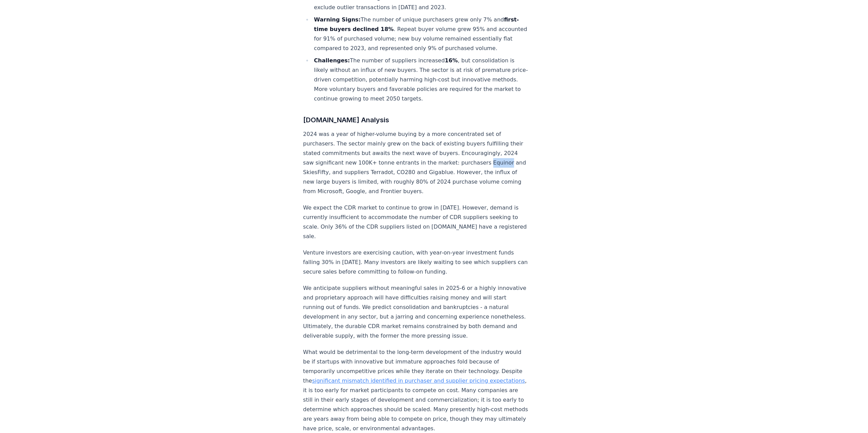 Image resolution: width=868 pixels, height=433 pixels. I want to click on p: Venture investors are exercising caution, with year-on-year investment funds falling 30% in [DATE..., so click(416, 262).